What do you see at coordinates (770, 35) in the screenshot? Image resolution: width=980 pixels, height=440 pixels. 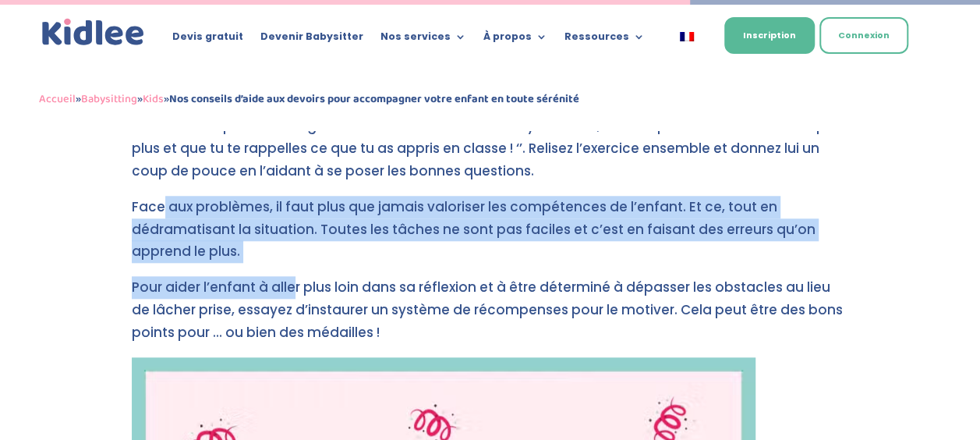 I see `a: Inscription` at bounding box center [770, 35].